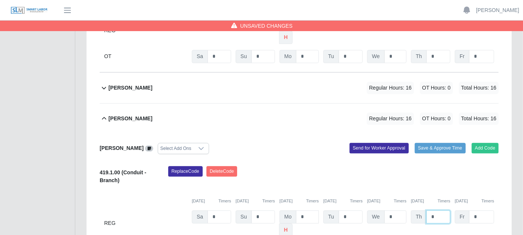  I want to click on span: Unsaved Changes, so click(266, 26).